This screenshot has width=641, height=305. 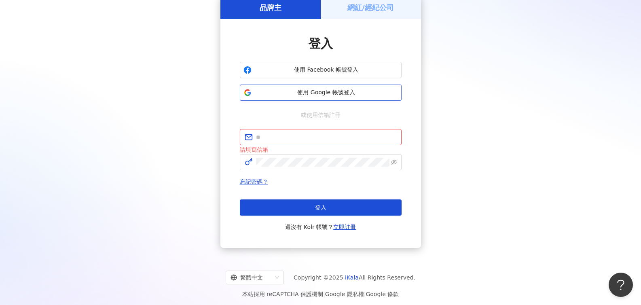 What do you see at coordinates (352, 277) in the screenshot?
I see `a: iKala` at bounding box center [352, 277].